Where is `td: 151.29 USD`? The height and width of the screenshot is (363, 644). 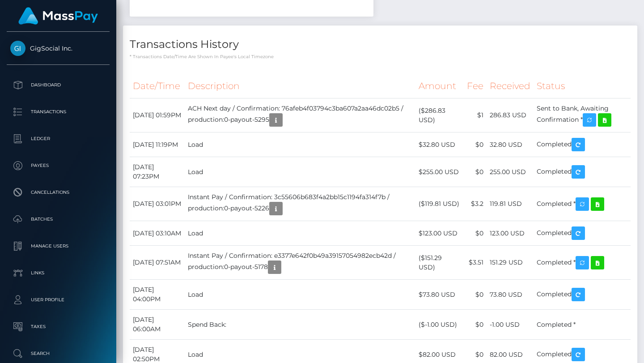
td: 151.29 USD is located at coordinates (510, 262).